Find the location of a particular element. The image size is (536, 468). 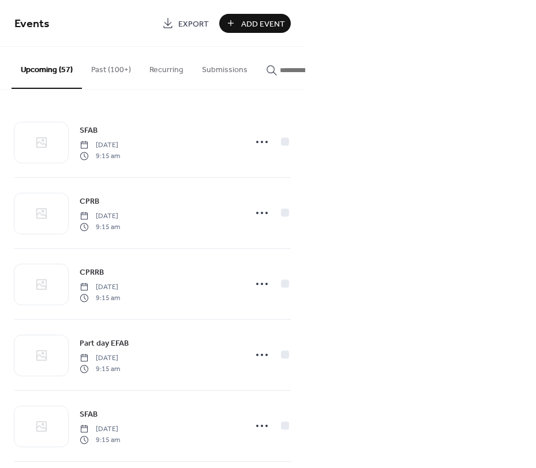

a: CPRB is located at coordinates (89, 201).